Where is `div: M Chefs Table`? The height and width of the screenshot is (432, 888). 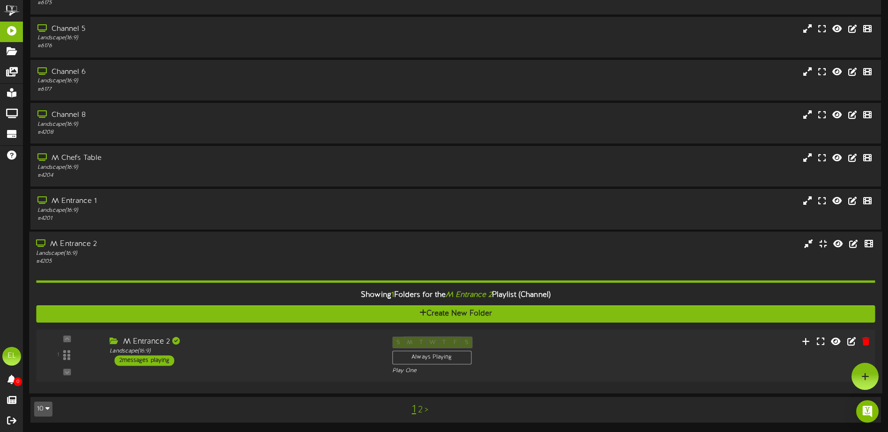
div: M Chefs Table is located at coordinates (207, 158).